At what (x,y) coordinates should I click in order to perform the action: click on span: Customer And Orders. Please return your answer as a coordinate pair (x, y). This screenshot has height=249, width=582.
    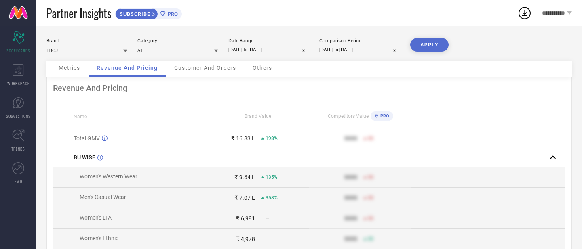
    Looking at the image, I should click on (205, 68).